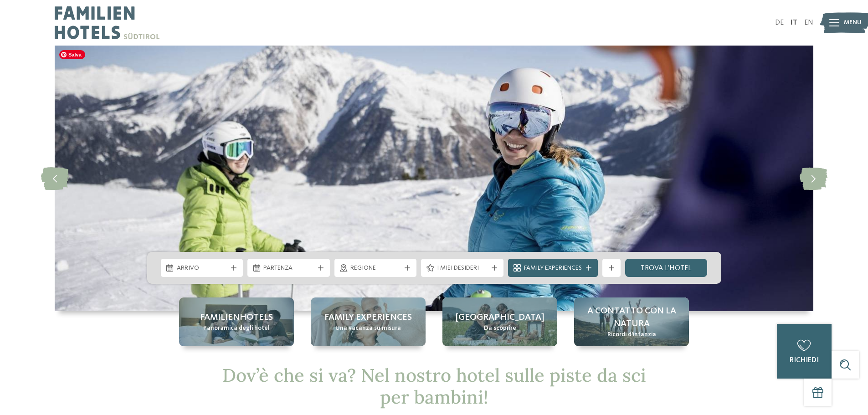 Image resolution: width=868 pixels, height=415 pixels. I want to click on span: I miei desideri, so click(462, 269).